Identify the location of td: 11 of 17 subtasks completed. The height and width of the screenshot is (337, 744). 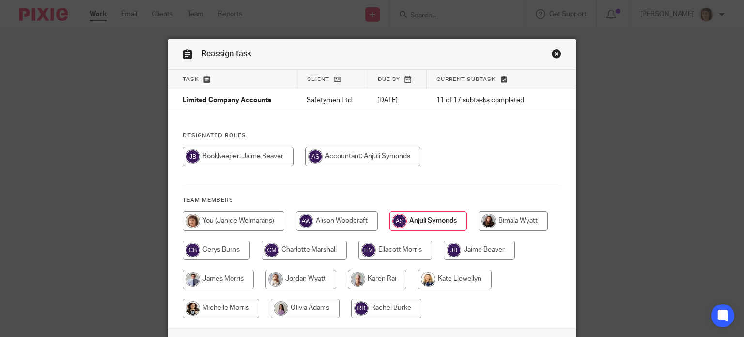
(485, 101).